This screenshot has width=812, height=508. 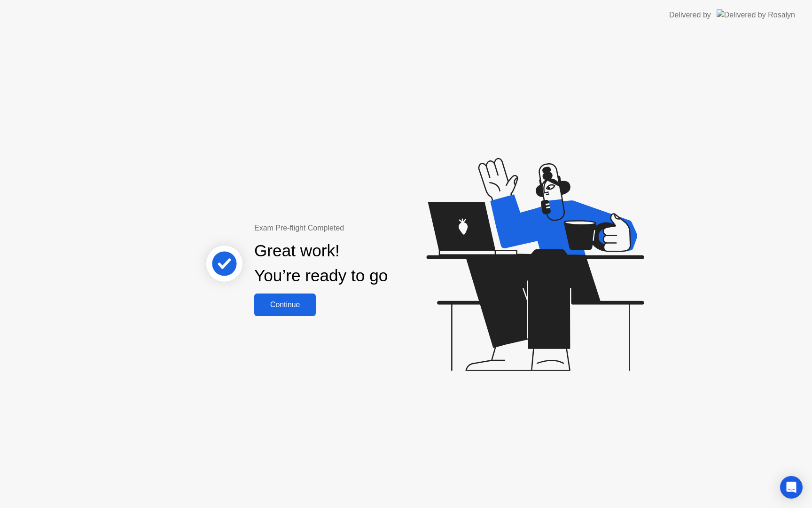 I want to click on div: Delivered by, so click(x=690, y=15).